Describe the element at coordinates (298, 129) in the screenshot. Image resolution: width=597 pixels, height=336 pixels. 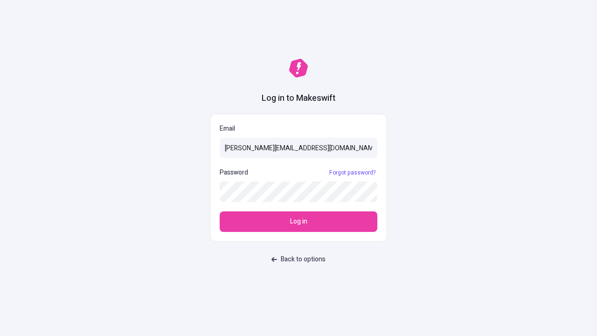
I see `p: Email` at that location.